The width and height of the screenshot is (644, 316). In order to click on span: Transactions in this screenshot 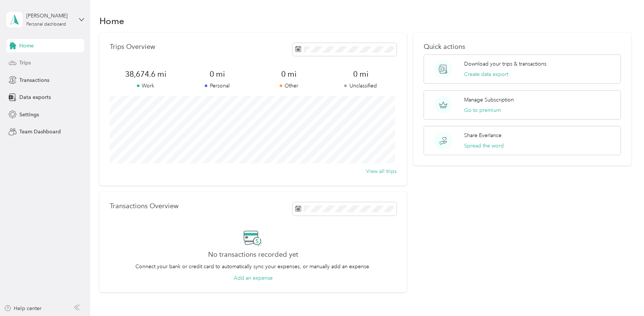, I will do `click(34, 80)`.